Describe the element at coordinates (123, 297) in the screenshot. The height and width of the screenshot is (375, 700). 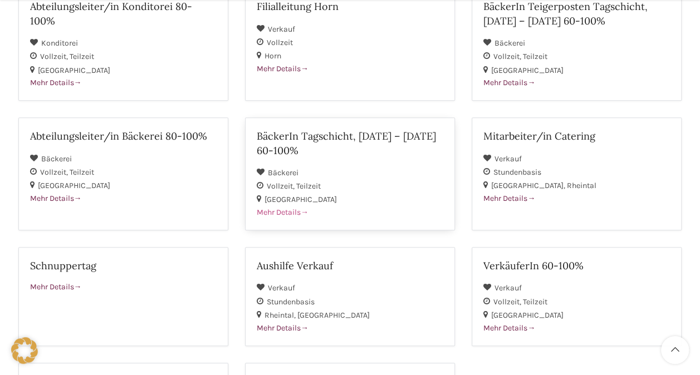
I see `a: Schnuppertag Mehr Details` at that location.